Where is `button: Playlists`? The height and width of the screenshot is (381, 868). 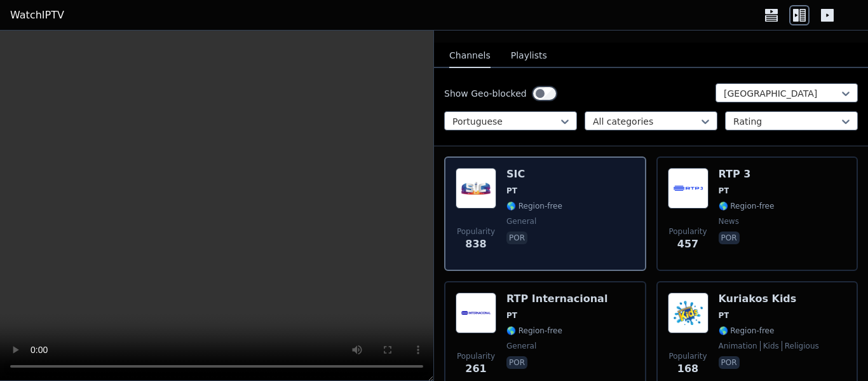 button: Playlists is located at coordinates (528, 56).